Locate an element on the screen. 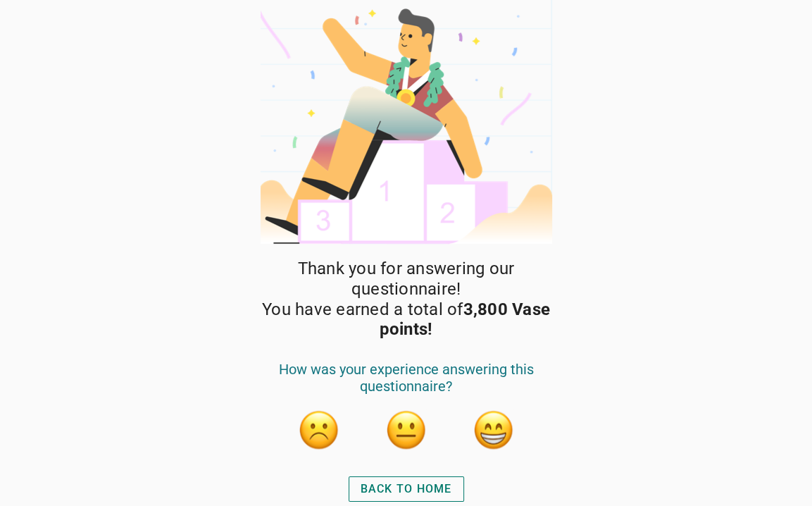  button: Back to Home is located at coordinates (406, 489).